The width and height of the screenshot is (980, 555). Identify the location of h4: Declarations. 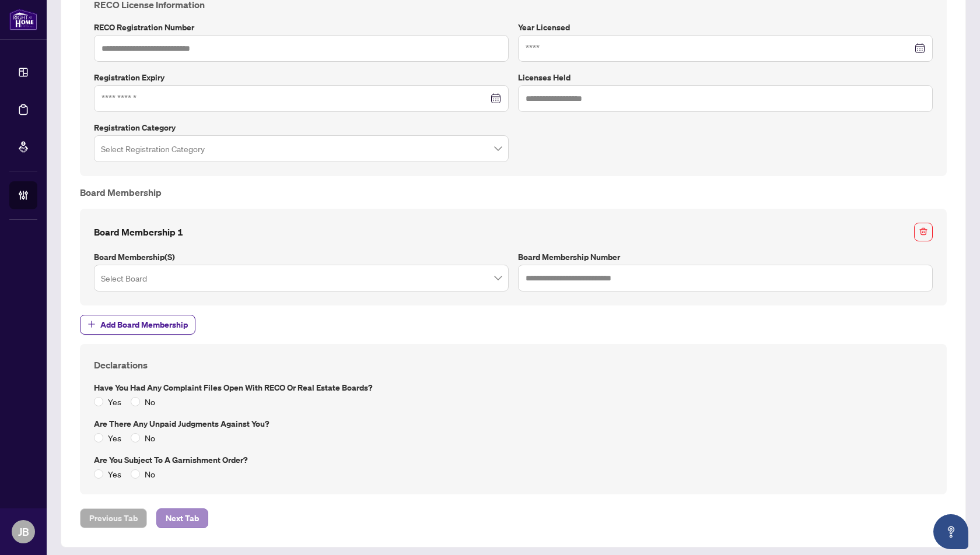
(513, 365).